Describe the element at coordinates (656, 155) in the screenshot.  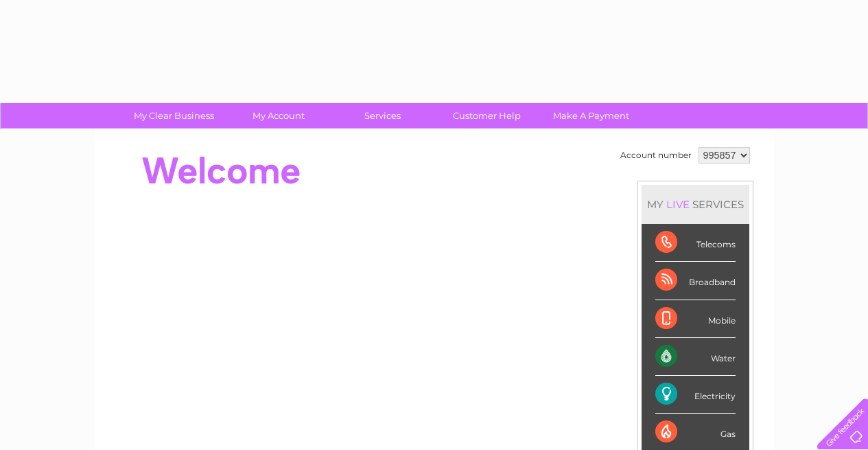
I see `td: Account number` at that location.